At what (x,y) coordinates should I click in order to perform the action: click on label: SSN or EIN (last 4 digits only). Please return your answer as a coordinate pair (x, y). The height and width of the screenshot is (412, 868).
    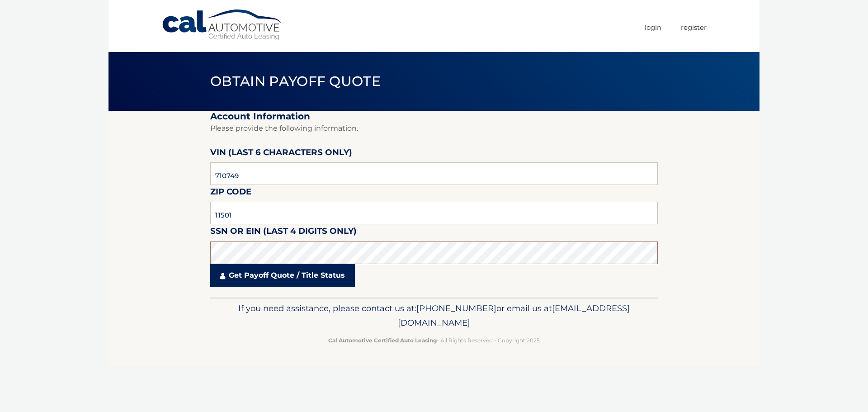
    Looking at the image, I should click on (284, 232).